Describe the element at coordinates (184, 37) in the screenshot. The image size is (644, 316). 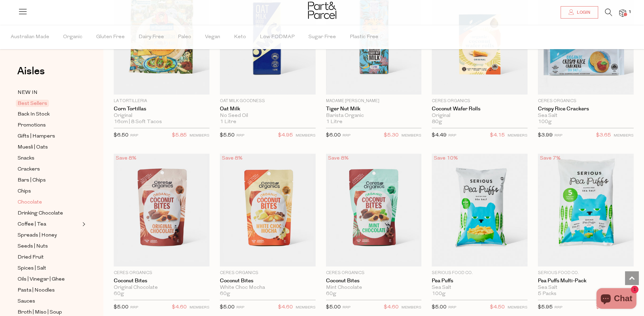
I see `span: Paleo` at that location.